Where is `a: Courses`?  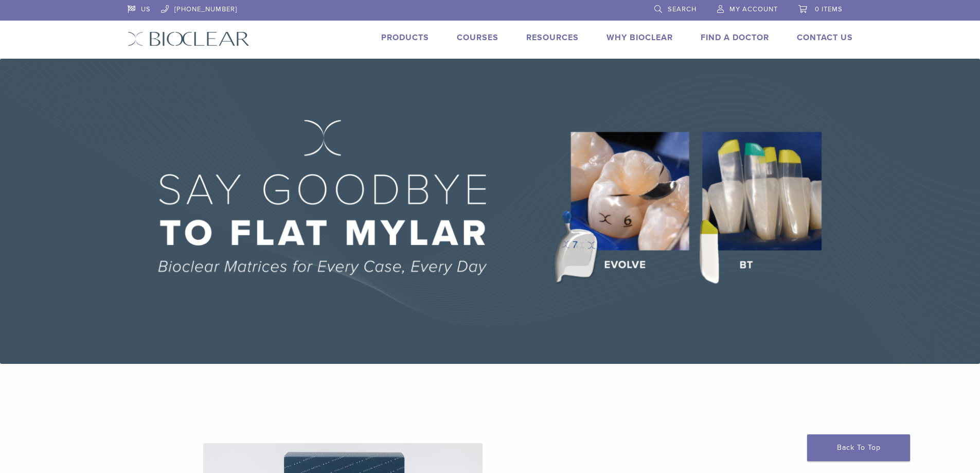
a: Courses is located at coordinates (478, 38).